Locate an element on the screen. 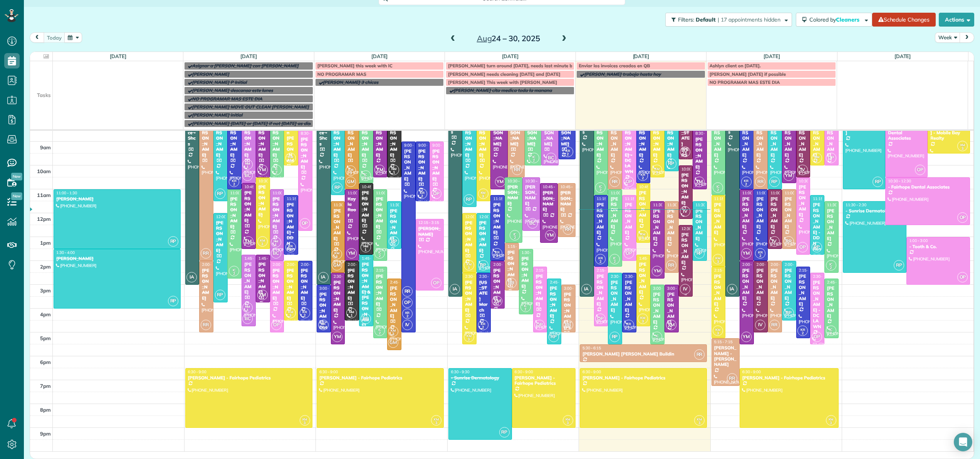  div: - Fairhope Dental Associates is located at coordinates (927, 187).